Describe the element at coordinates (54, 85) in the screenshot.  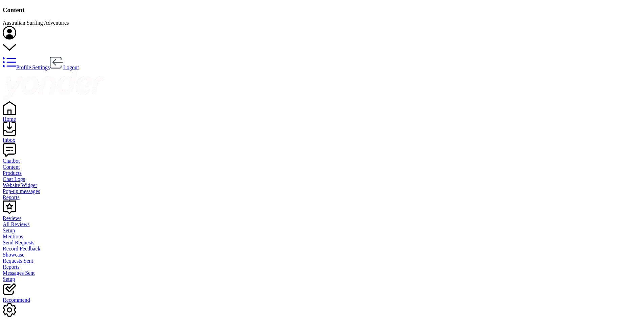
I see `img: yonder-white-logo.png` at that location.